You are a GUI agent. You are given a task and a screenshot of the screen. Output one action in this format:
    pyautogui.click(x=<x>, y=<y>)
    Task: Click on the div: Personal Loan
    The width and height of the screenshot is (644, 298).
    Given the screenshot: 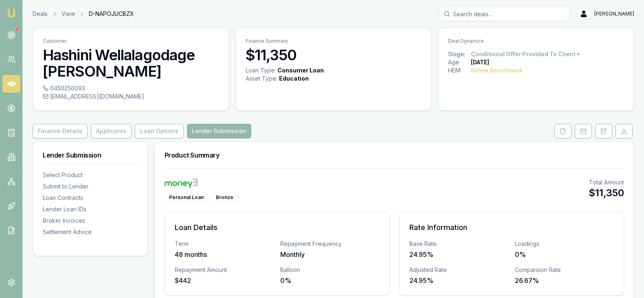 What is the action you would take?
    pyautogui.click(x=186, y=198)
    